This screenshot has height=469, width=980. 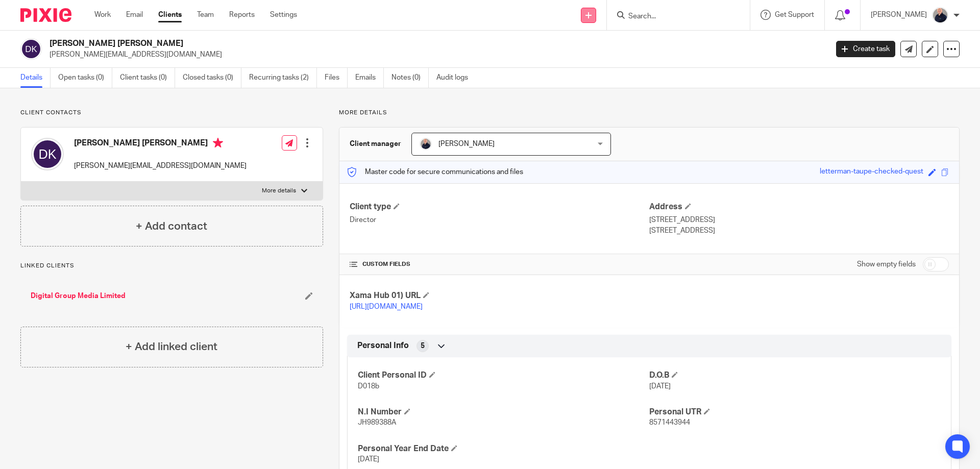 I want to click on a: Digital Group Media Limited, so click(x=78, y=297).